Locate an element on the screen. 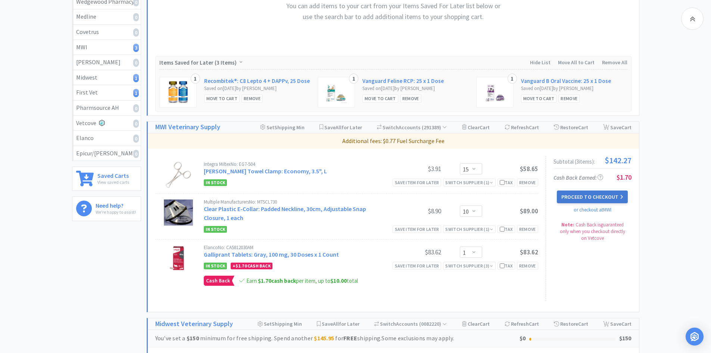  div: Open Intercom Messenger is located at coordinates (695, 337).